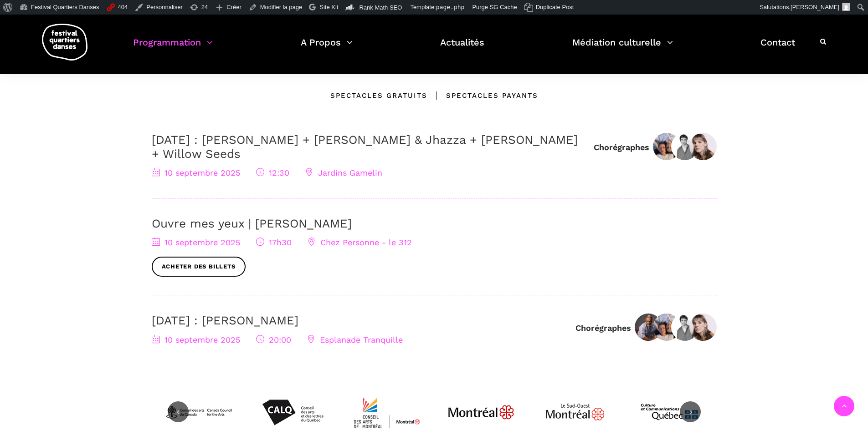  I want to click on span: page.php, so click(450, 7).